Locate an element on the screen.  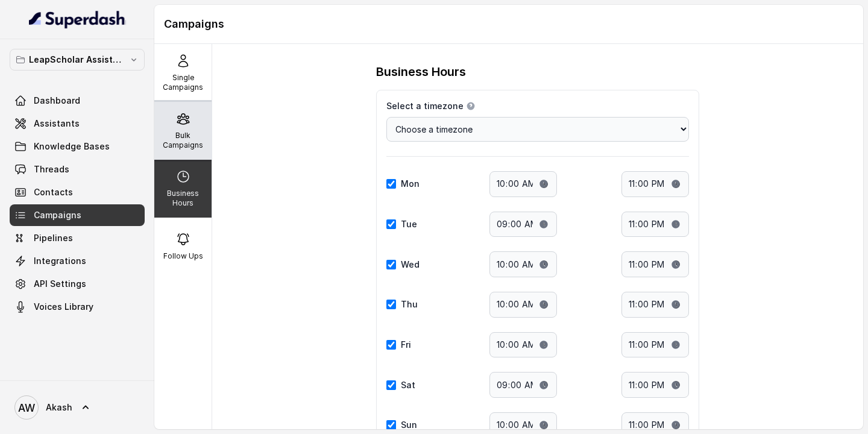
p: LeapScholar Assistant is located at coordinates (77, 60).